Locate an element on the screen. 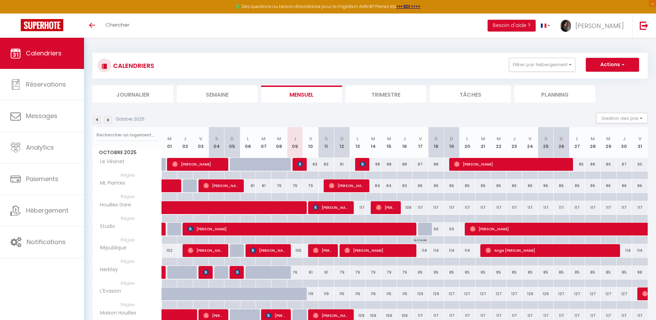 Image resolution: width=656 pixels, height=320 pixels. th: 01 is located at coordinates (169, 142).